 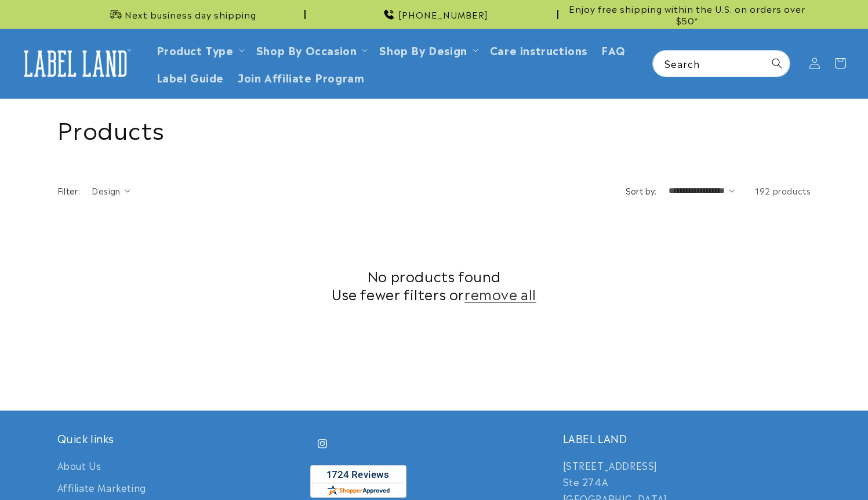 What do you see at coordinates (423, 50) in the screenshot?
I see `a: Shop By Design` at bounding box center [423, 50].